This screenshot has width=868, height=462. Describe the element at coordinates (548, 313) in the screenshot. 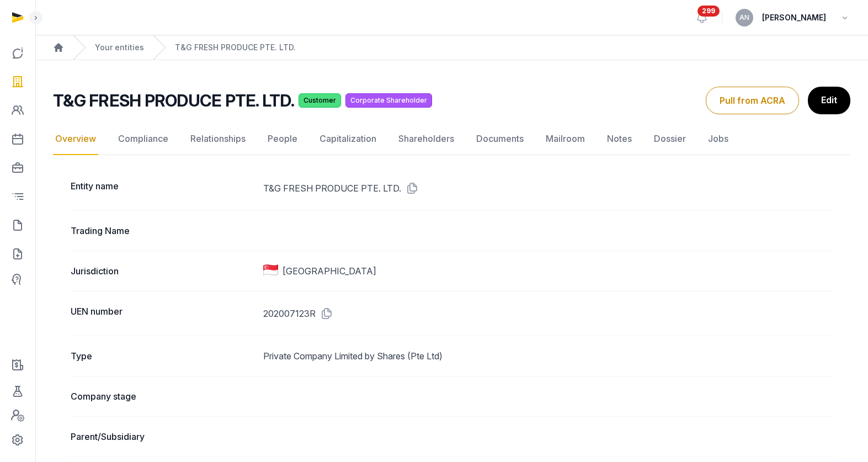

I see `dd: 202007123R` at that location.